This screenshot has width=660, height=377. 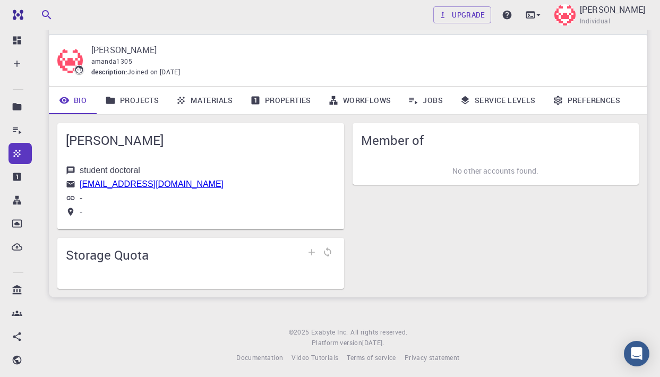 I want to click on a: Upgrade, so click(x=462, y=15).